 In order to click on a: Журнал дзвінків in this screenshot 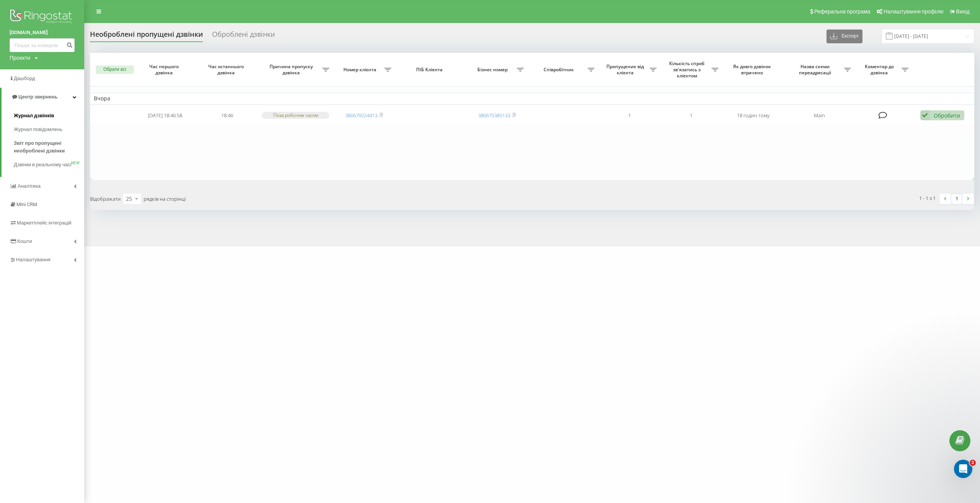, I will do `click(49, 115)`.